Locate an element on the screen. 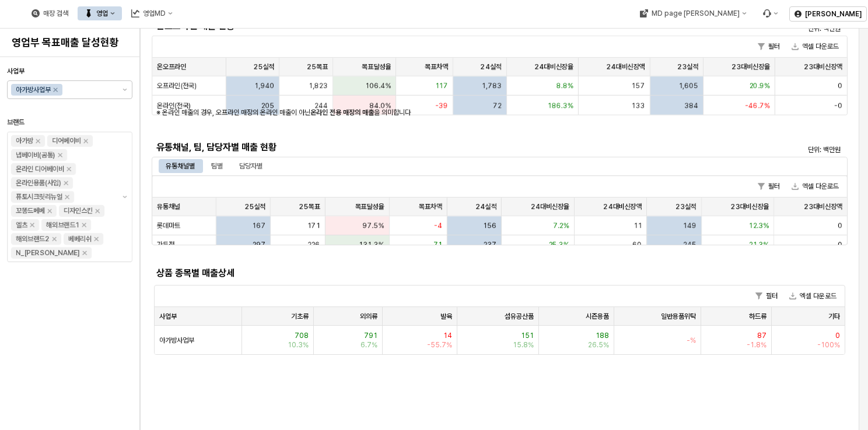 This screenshot has height=430, width=868. span: 23대비신장율 is located at coordinates (750, 207).